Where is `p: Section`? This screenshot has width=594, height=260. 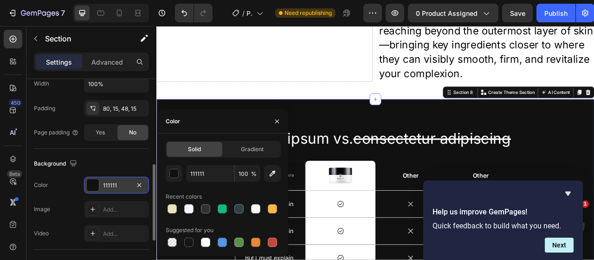 p: Section is located at coordinates (83, 39).